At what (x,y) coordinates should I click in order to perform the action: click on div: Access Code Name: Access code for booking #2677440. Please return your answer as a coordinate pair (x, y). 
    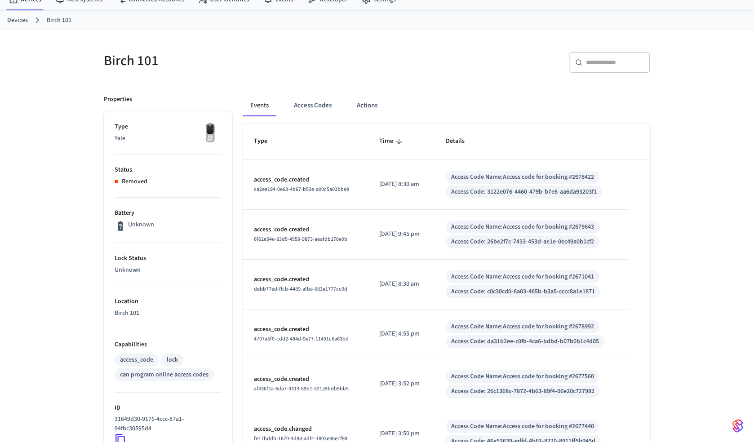
    Looking at the image, I should click on (523, 427).